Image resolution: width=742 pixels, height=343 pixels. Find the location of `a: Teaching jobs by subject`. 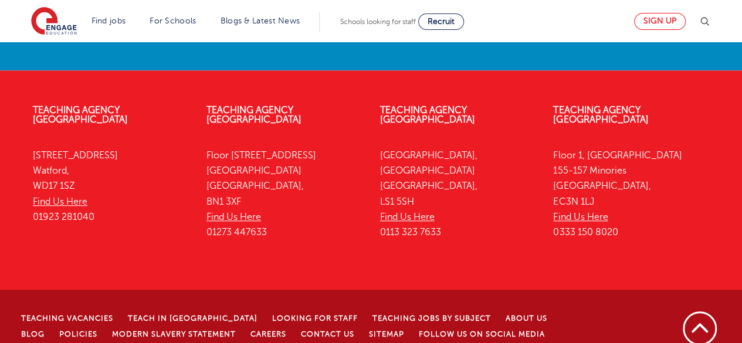

a: Teaching jobs by subject is located at coordinates (432, 318).